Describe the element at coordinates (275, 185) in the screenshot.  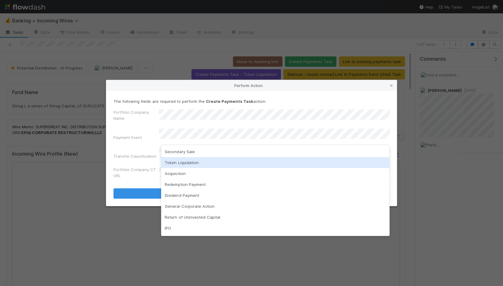
I see `div: Redemption Payment` at that location.